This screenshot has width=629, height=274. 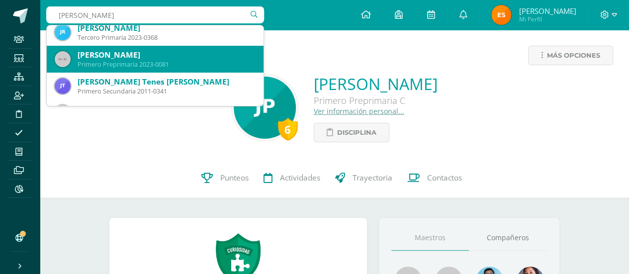 What do you see at coordinates (166, 91) in the screenshot?
I see `div: Primero Secundaria 2011-0341` at bounding box center [166, 91].